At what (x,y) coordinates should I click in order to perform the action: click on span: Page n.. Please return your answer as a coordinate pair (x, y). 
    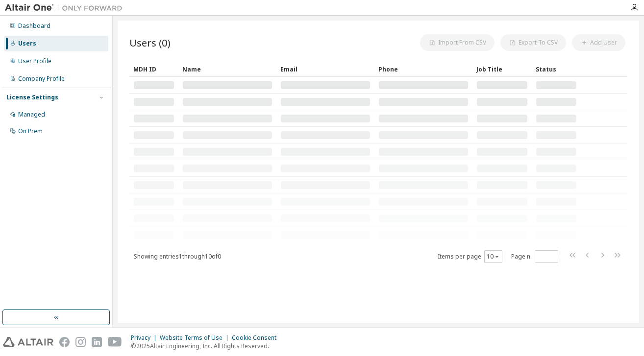
    Looking at the image, I should click on (535, 256).